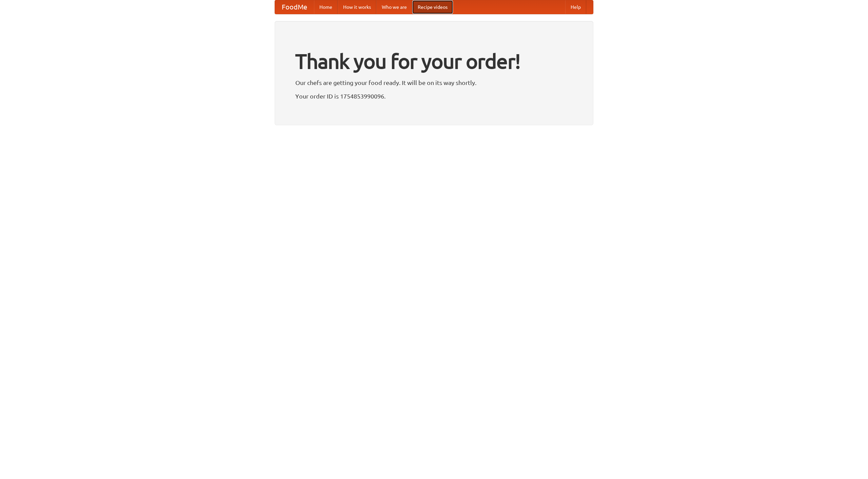 The width and height of the screenshot is (868, 479). I want to click on a: Home, so click(326, 7).